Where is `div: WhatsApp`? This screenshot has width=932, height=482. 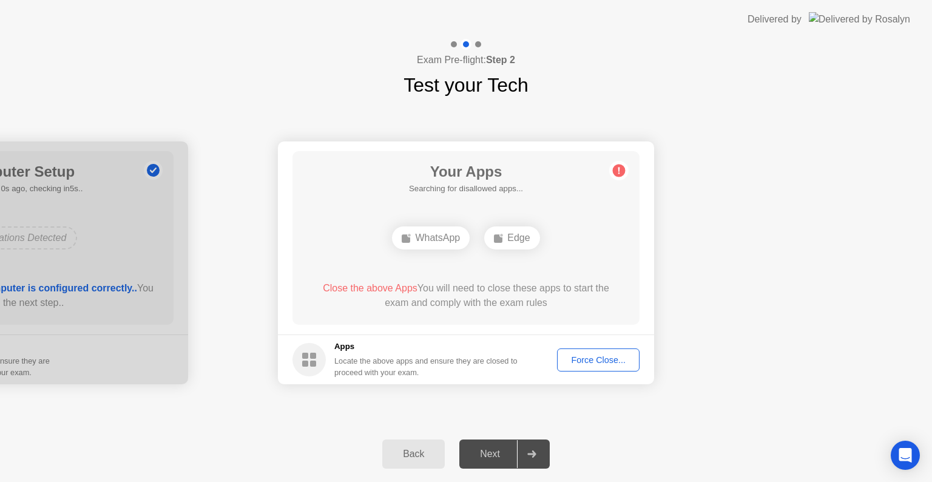
div: WhatsApp is located at coordinates (431, 238).